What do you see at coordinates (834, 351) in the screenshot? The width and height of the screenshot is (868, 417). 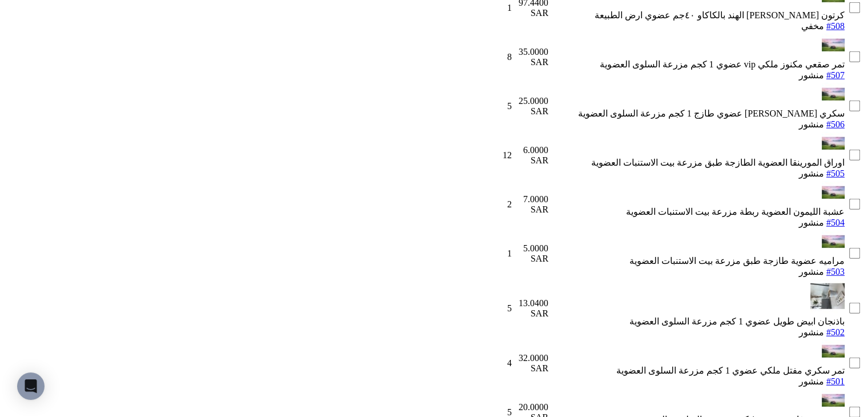 I see `img: تمر سكري مفتل ملكي عضوي 1 كجم مزرعة السلوى العضوية` at bounding box center [834, 351].